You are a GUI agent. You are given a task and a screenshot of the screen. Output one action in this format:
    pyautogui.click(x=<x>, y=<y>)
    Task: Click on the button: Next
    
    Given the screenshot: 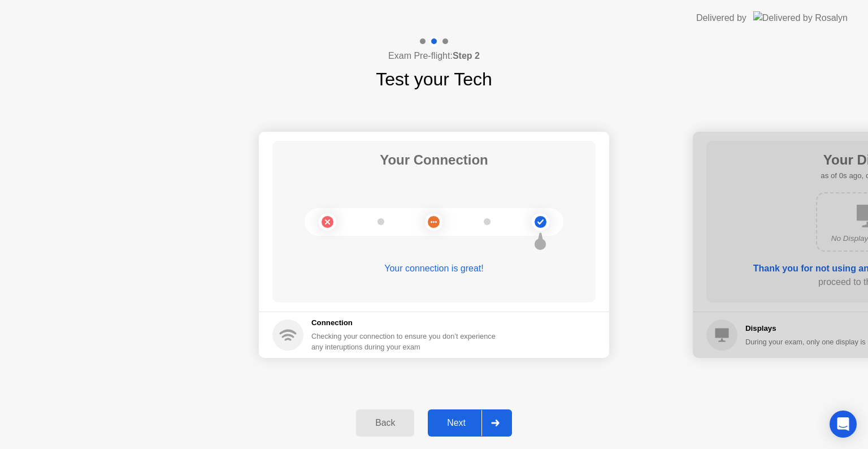 What is the action you would take?
    pyautogui.click(x=469, y=423)
    